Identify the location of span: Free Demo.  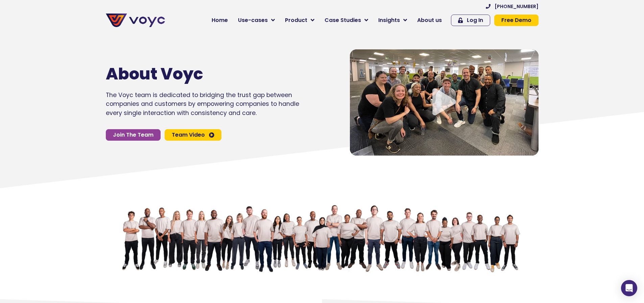
(516, 20).